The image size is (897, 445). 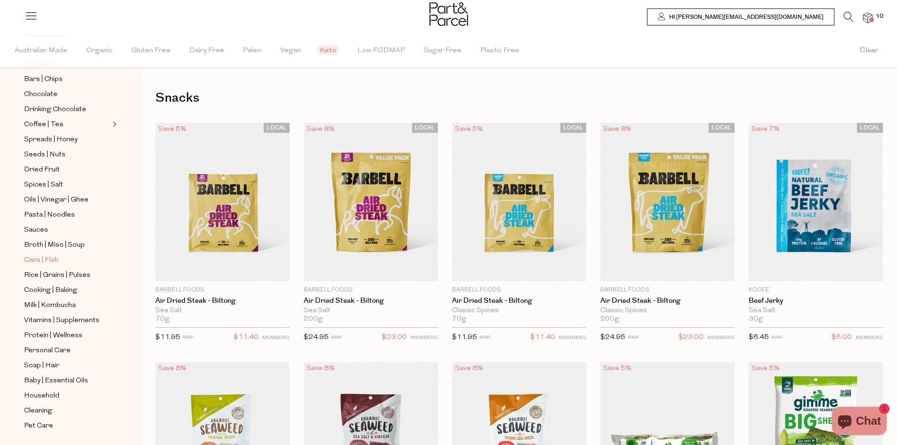 I want to click on button: Clear filter by Filter, so click(x=869, y=50).